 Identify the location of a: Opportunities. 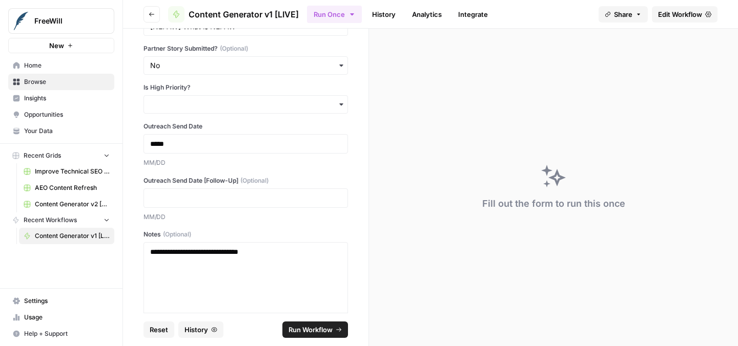
(61, 115).